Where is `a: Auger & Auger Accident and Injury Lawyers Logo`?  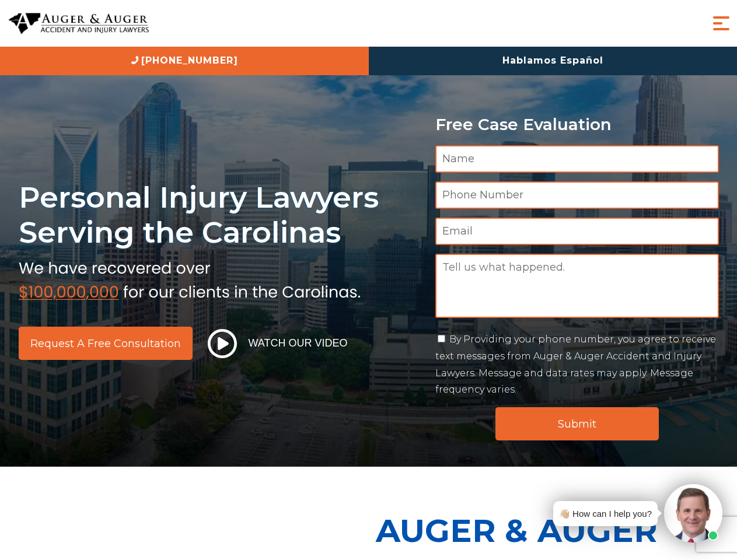
a: Auger & Auger Accident and Injury Lawyers Logo is located at coordinates (79, 23).